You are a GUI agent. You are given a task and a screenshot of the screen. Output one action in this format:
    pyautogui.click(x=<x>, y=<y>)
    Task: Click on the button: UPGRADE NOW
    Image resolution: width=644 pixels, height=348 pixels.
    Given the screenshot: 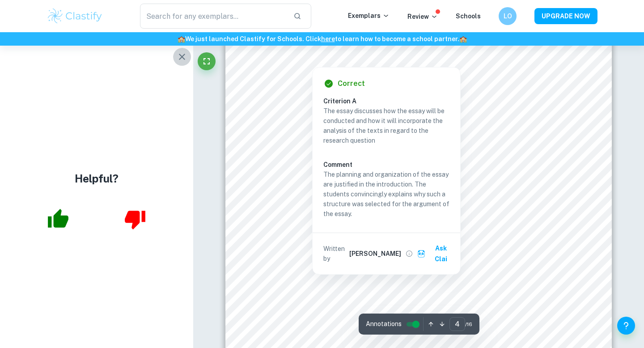 What is the action you would take?
    pyautogui.click(x=566, y=16)
    